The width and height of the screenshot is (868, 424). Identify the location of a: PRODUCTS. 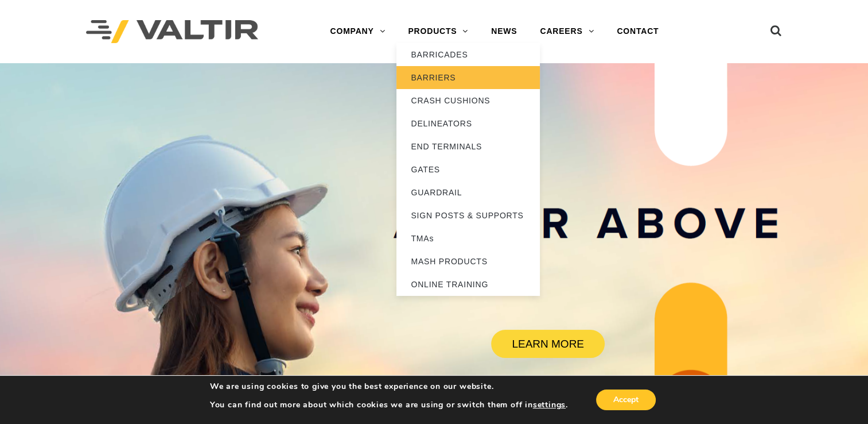
(438, 31).